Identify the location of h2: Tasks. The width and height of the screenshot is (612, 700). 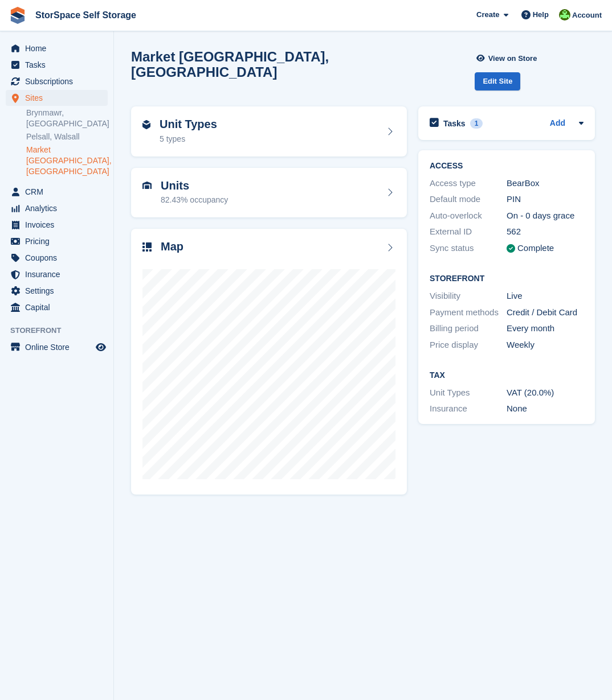
(454, 123).